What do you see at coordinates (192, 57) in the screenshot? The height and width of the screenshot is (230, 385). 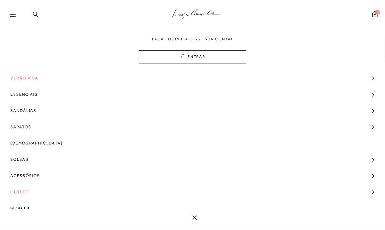 I see `a: ENTRAR` at bounding box center [192, 57].